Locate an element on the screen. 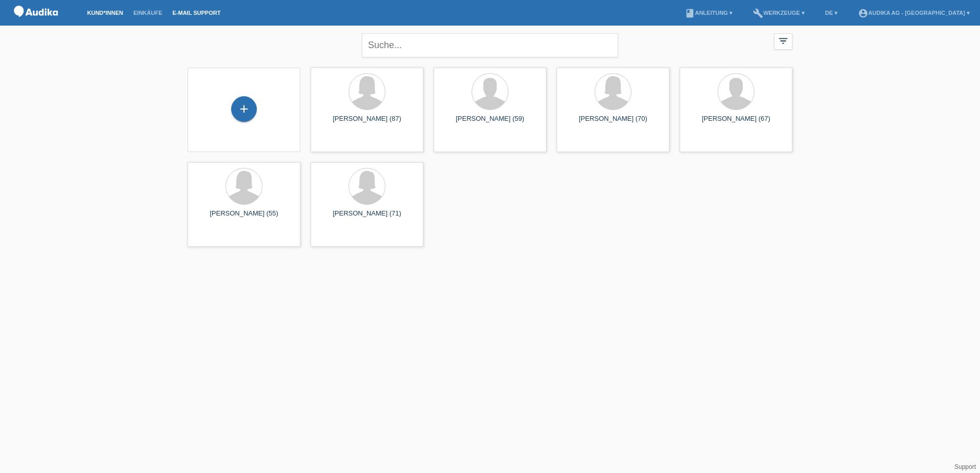 The image size is (980, 473). a: buildWerkzeuge ▾ is located at coordinates (779, 12).